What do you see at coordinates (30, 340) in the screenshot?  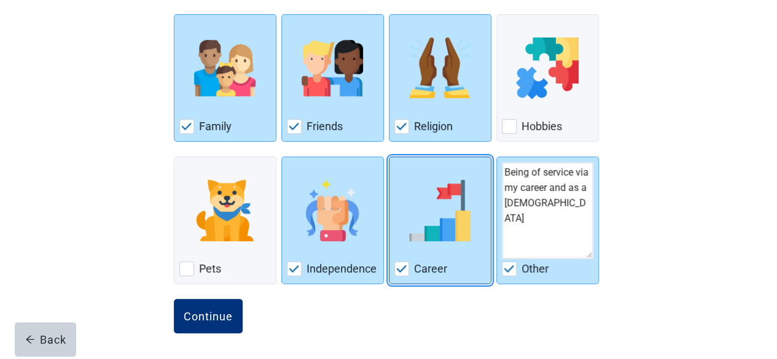 I see `span: arrow-left` at bounding box center [30, 340].